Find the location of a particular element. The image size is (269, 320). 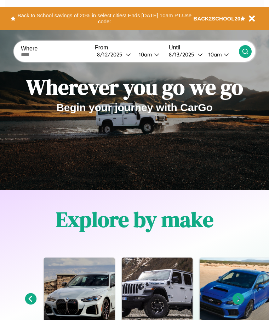

b: BACK2SCHOOL20 is located at coordinates (217, 18).